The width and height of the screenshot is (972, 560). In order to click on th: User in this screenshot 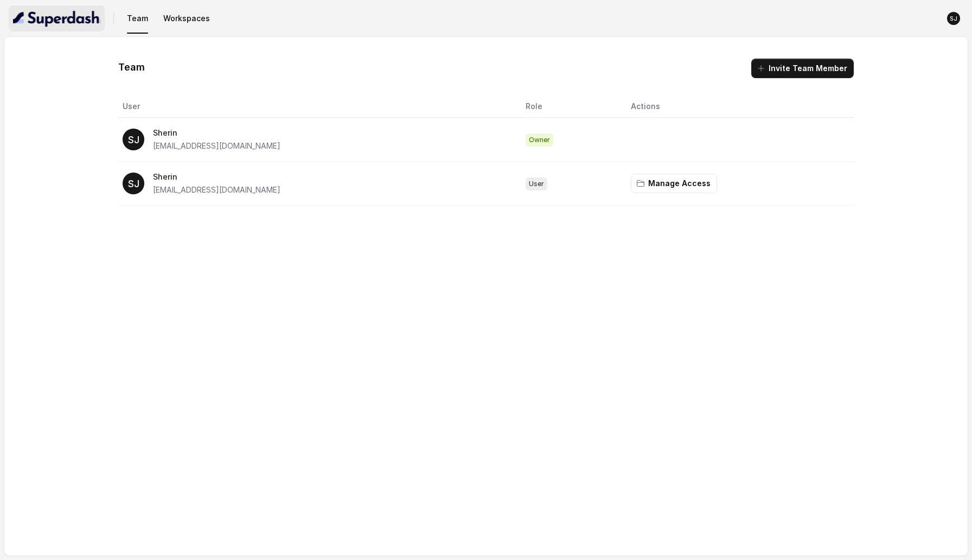, I will do `click(318, 106)`.